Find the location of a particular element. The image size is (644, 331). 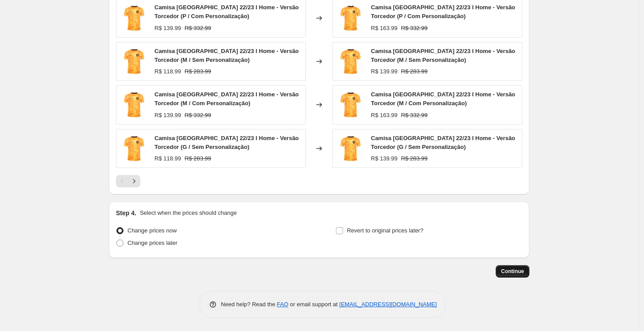

span: Need help? Read the is located at coordinates (249, 304).